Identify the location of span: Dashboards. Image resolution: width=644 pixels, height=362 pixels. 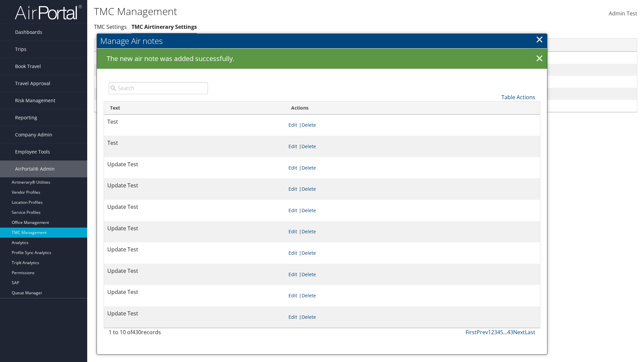
(29, 32).